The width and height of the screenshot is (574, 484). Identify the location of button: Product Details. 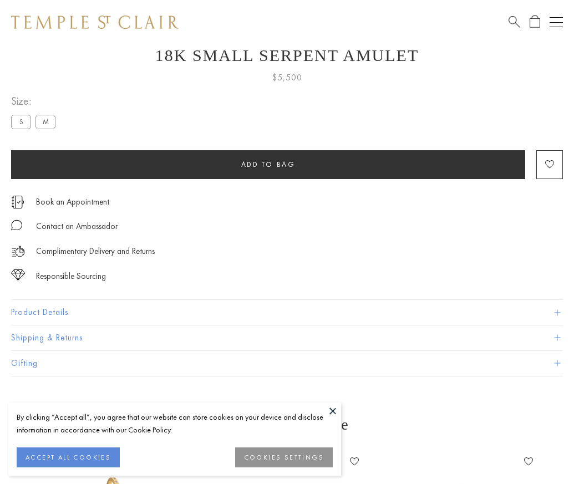
(287, 312).